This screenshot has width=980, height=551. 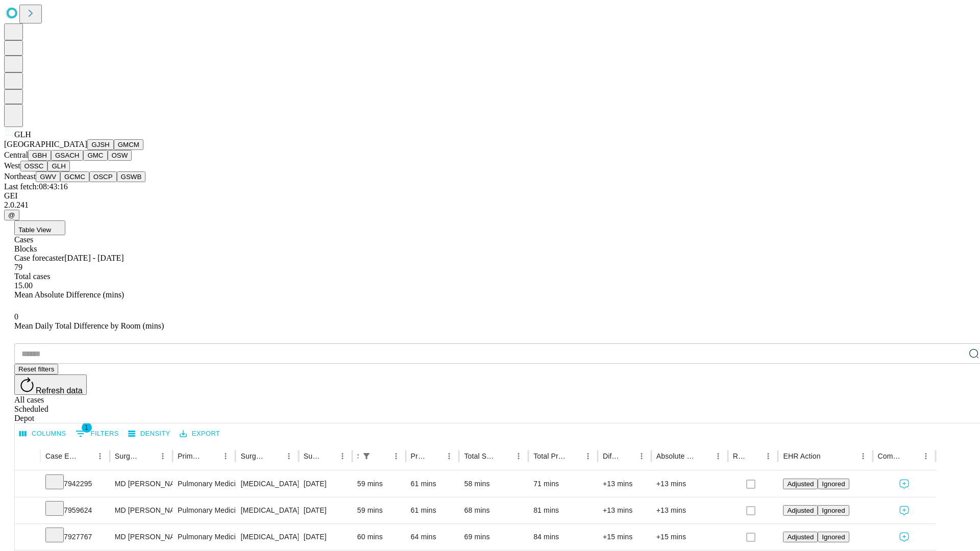 I want to click on button: OSSC, so click(x=34, y=166).